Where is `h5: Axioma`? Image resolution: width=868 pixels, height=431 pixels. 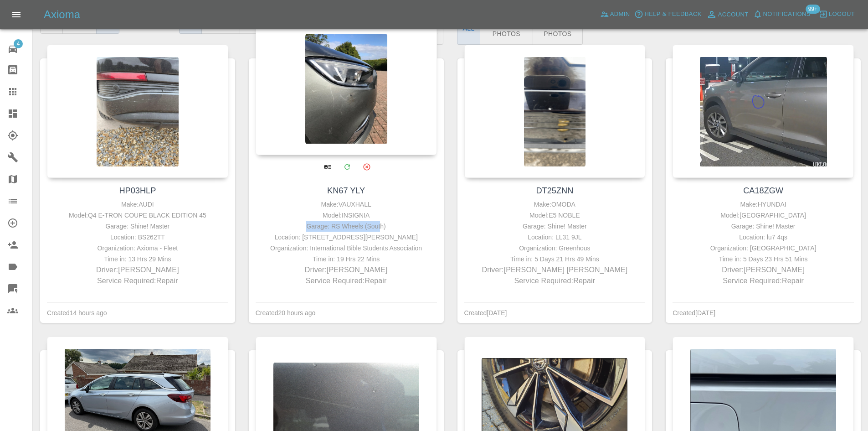
h5: Axioma is located at coordinates (62, 14).